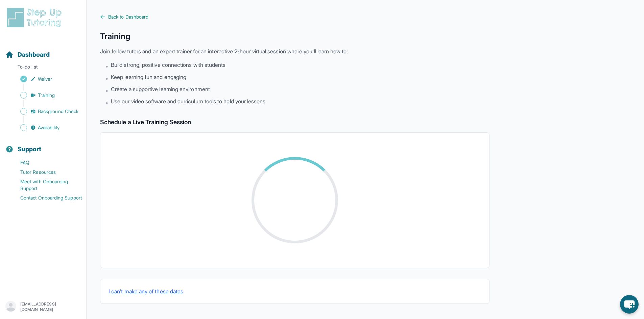  I want to click on button: I can't make any of these dates, so click(145, 291).